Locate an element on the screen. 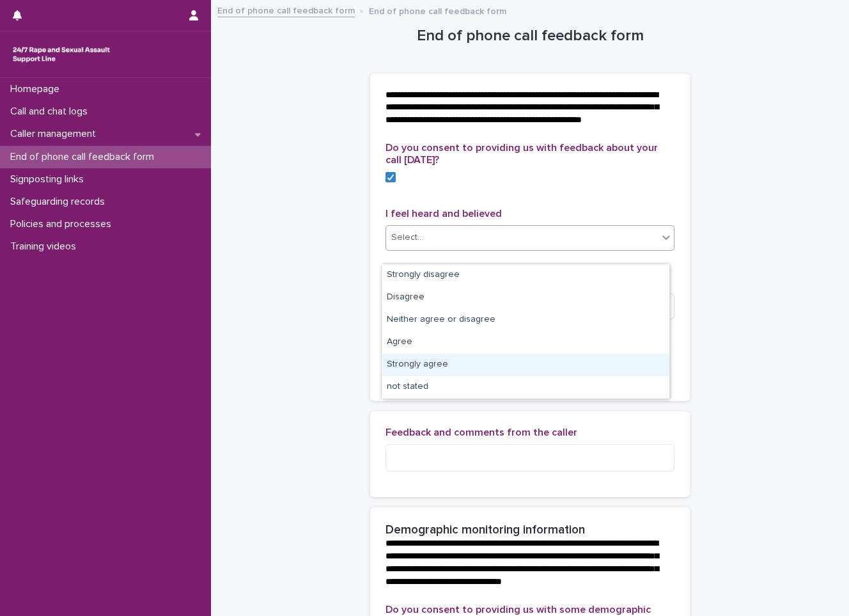  span: Feedback and comments from the caller is located at coordinates (481, 432).